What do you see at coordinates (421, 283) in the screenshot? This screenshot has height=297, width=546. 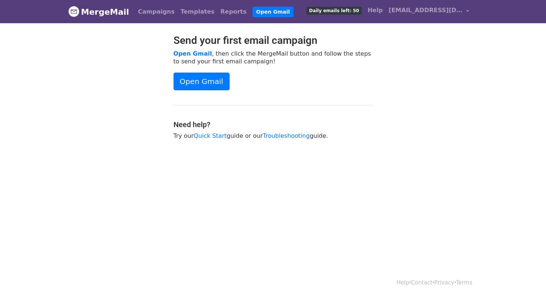 I see `a: Contact` at bounding box center [421, 283].